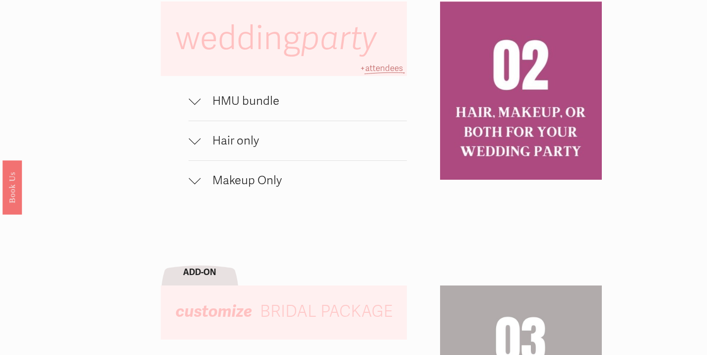 This screenshot has width=707, height=355. What do you see at coordinates (12, 187) in the screenshot?
I see `a: Book Us` at bounding box center [12, 187].